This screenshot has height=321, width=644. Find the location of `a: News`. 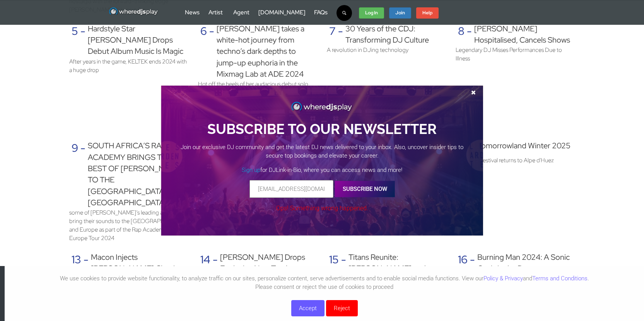

a: News is located at coordinates (192, 12).